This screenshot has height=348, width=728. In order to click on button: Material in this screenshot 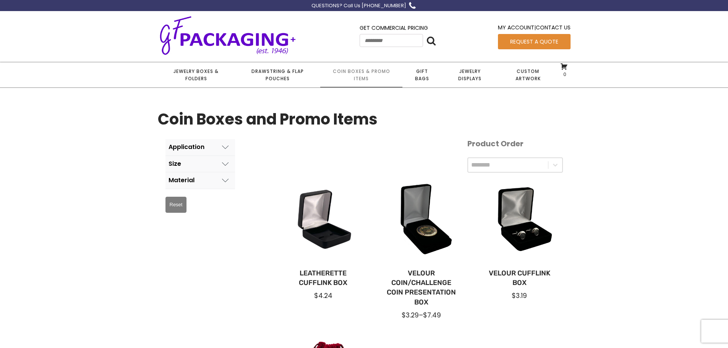, I will do `click(200, 180)`.